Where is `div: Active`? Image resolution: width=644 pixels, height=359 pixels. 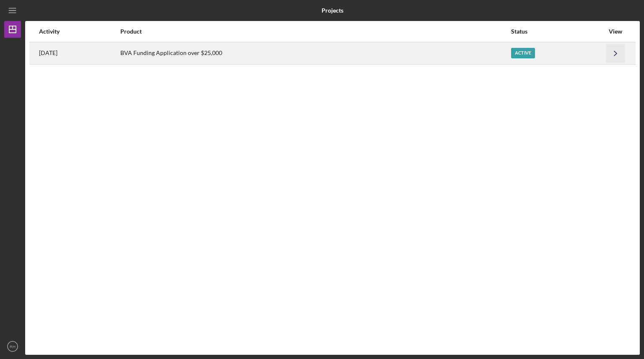
div: Active is located at coordinates (523, 53).